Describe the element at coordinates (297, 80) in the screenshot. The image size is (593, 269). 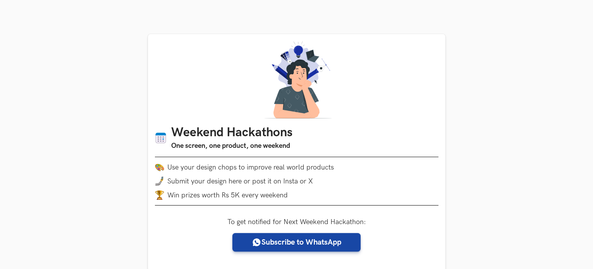
I see `img: A designer thinking` at that location.